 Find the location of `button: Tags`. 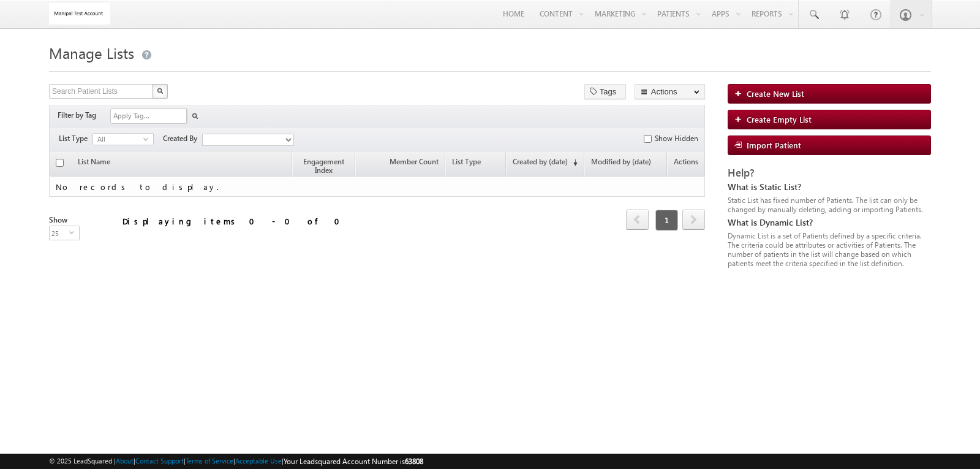

button: Tags is located at coordinates (605, 92).